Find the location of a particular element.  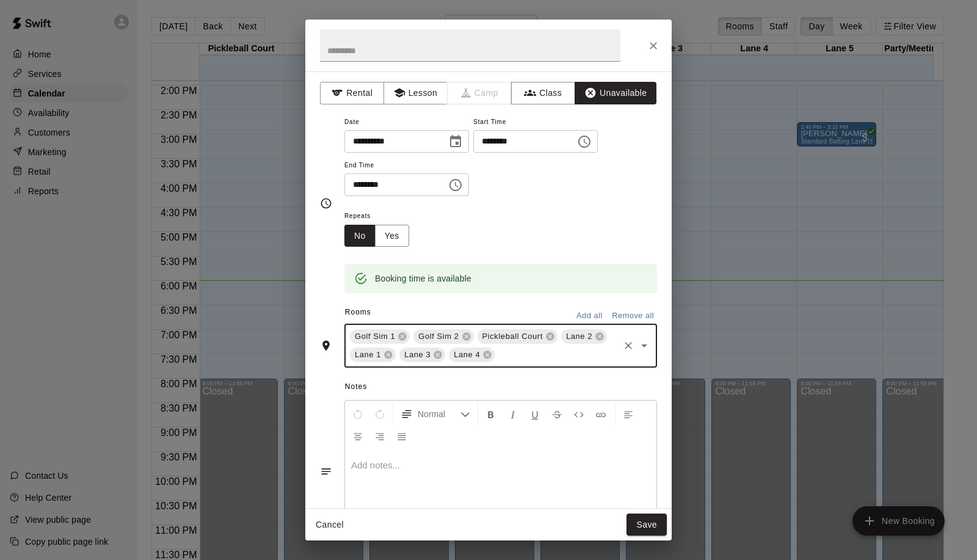

button: Cancel is located at coordinates (329, 524).